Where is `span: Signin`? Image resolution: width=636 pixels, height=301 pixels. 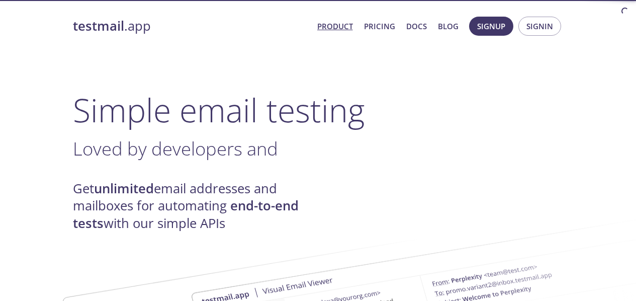
span: Signin is located at coordinates (539, 26).